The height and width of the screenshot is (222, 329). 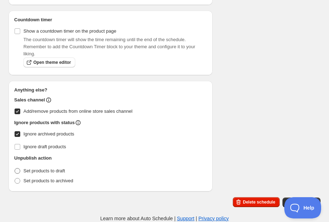 I want to click on p: Learn more about Auto Schedule | |, so click(x=164, y=218).